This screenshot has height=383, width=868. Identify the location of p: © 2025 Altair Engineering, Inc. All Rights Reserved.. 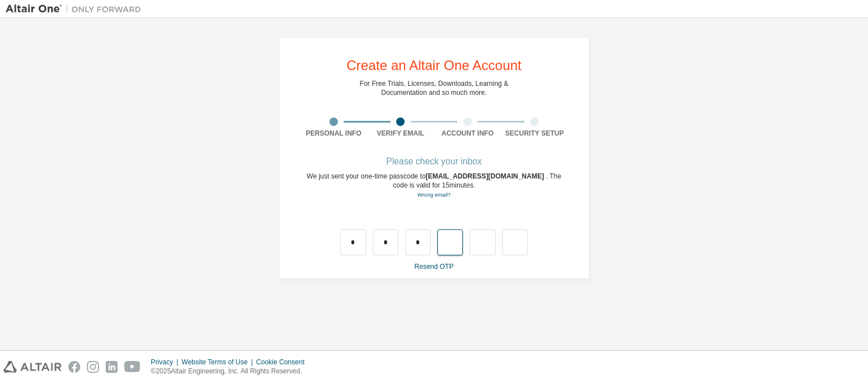
(231, 371).